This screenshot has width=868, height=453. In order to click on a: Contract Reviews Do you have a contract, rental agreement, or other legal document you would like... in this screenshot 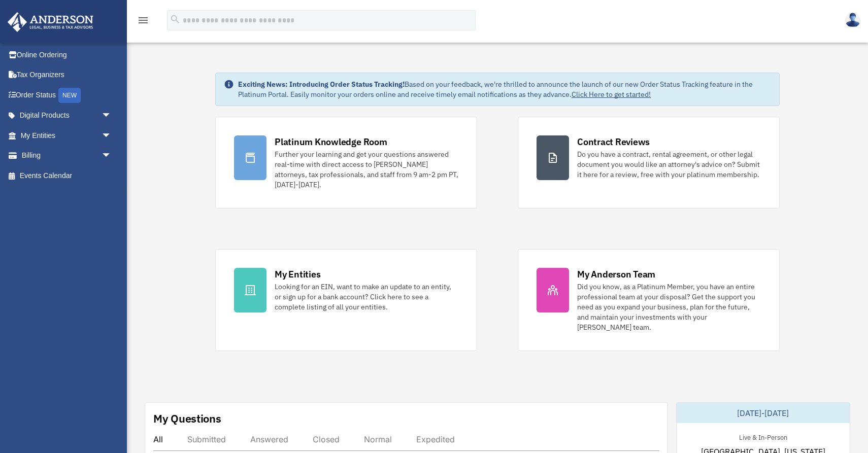, I will do `click(649, 162)`.